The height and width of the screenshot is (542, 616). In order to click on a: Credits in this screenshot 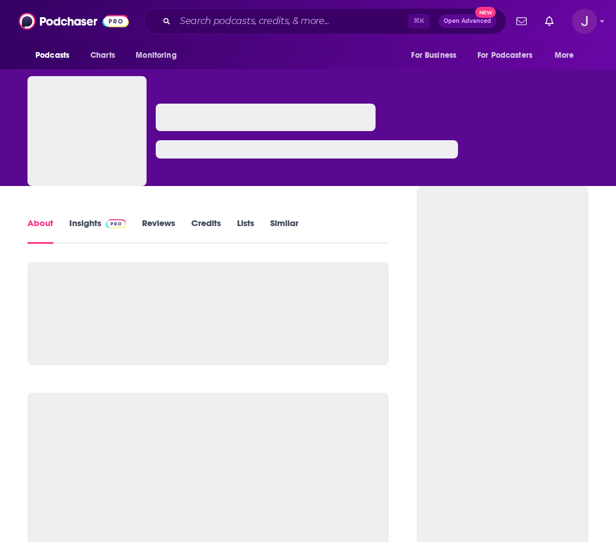, I will do `click(206, 231)`.